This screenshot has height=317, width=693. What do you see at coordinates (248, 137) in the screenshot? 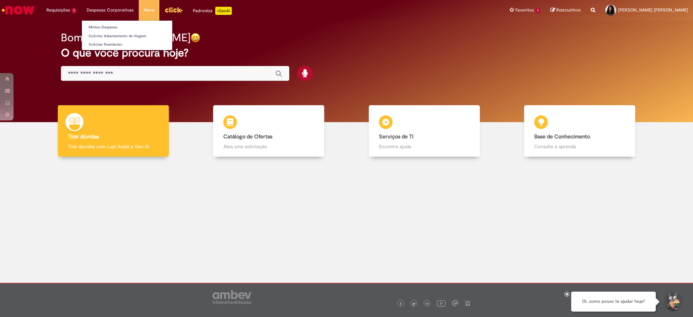
I see `b: Catálogo de Ofertas` at bounding box center [248, 137].